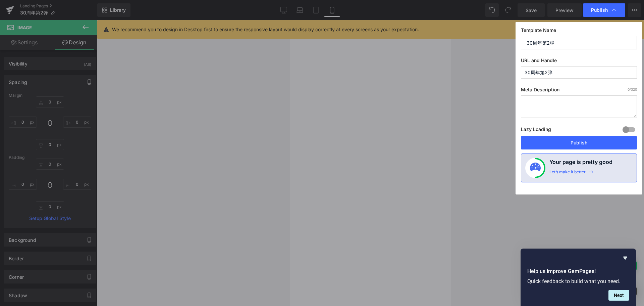  What do you see at coordinates (579, 62) in the screenshot?
I see `label: URL and Handle` at bounding box center [579, 62].